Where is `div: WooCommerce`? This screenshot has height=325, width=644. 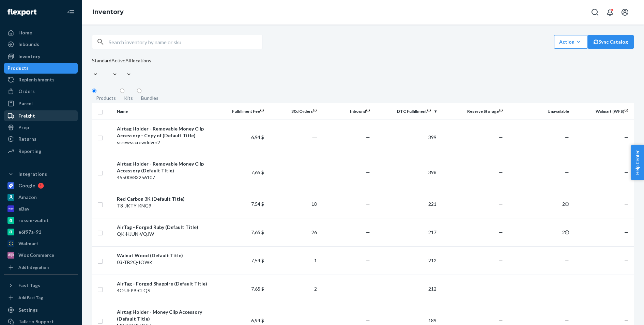
div: WooCommerce is located at coordinates (36, 255).